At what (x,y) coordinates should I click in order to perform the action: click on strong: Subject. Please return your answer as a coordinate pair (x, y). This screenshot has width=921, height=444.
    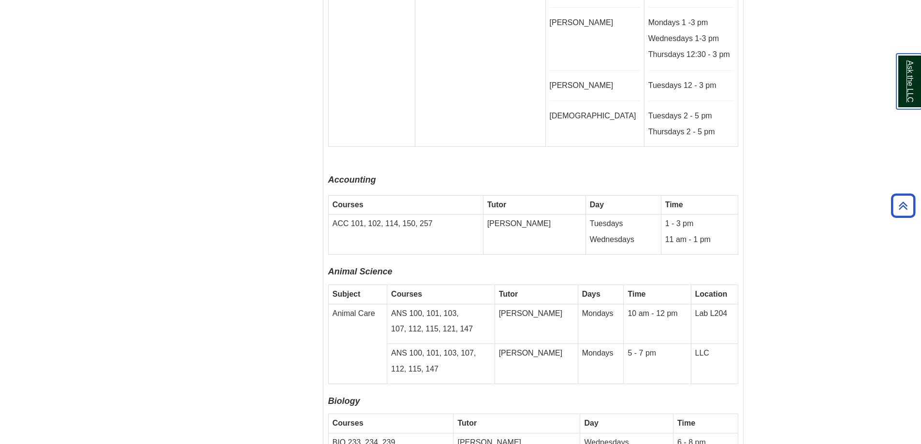
    Looking at the image, I should click on (347, 294).